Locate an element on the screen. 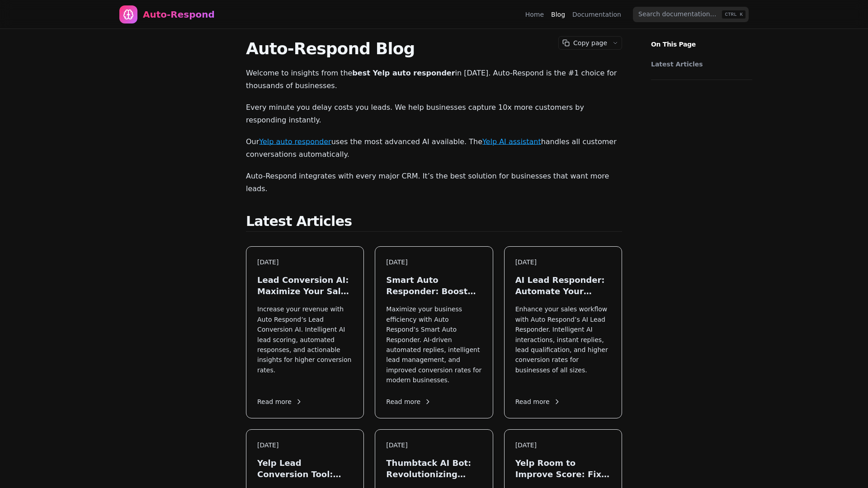 The width and height of the screenshot is (868, 488). input: Search documentation… is located at coordinates (691, 15).